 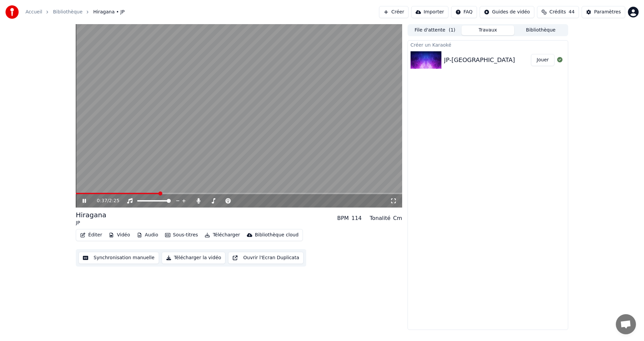 What do you see at coordinates (571, 12) in the screenshot?
I see `span: 44` at bounding box center [571, 12].